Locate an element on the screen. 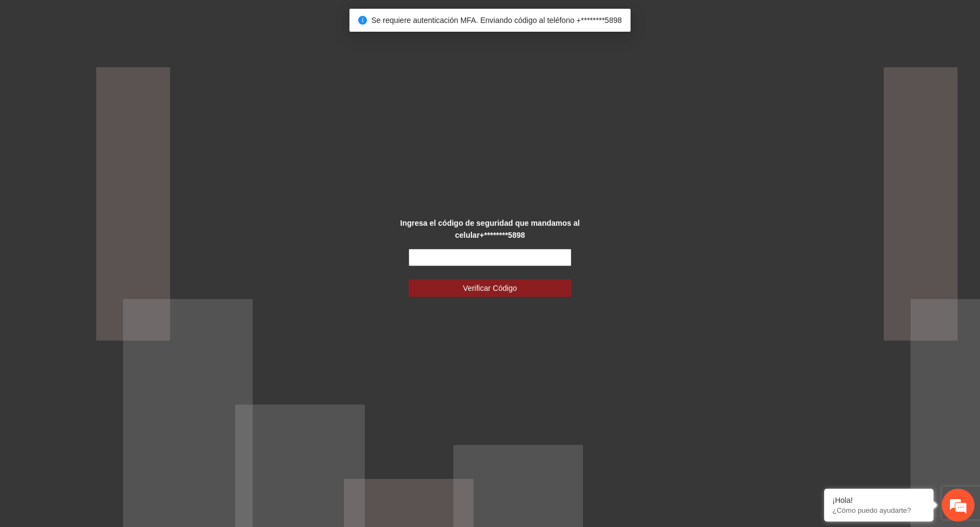 Image resolution: width=980 pixels, height=527 pixels. p: ¿Cómo puedo ayudarte? is located at coordinates (879, 510).